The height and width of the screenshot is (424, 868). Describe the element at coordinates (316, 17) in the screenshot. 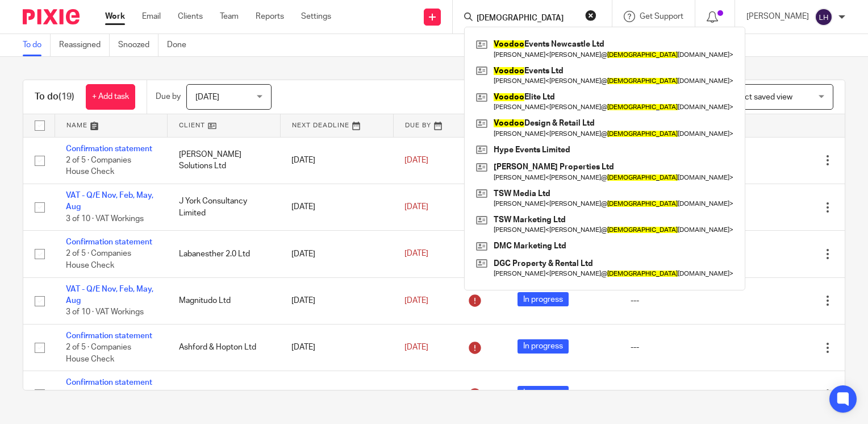

I see `a: Settings` at that location.